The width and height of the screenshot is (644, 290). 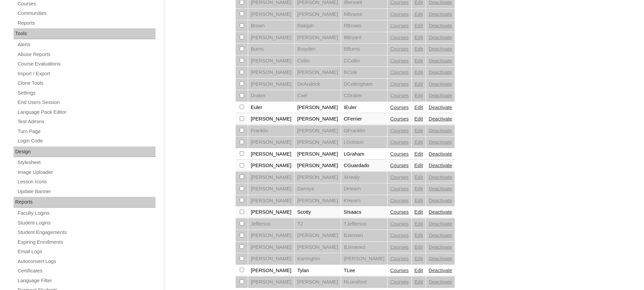 What do you see at coordinates (86, 233) in the screenshot?
I see `a: Student Engagements` at bounding box center [86, 233].